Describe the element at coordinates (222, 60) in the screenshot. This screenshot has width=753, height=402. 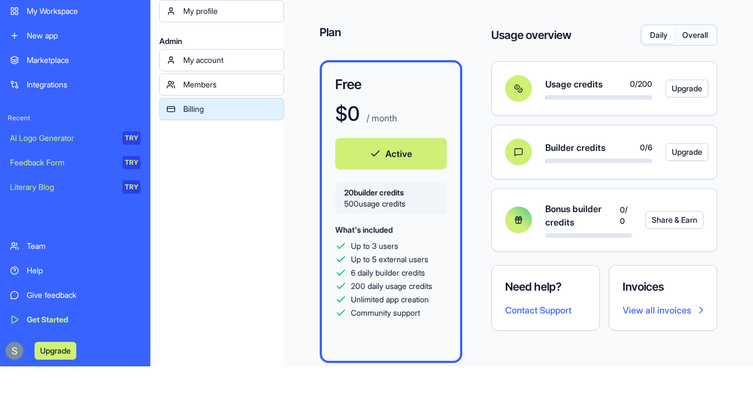
I see `a: My account` at that location.